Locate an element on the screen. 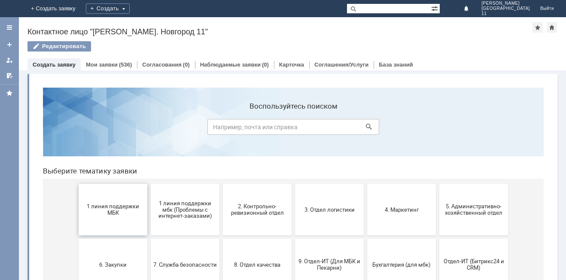 This screenshot has width=566, height=280. button: 6. Закупки is located at coordinates (77, 184).